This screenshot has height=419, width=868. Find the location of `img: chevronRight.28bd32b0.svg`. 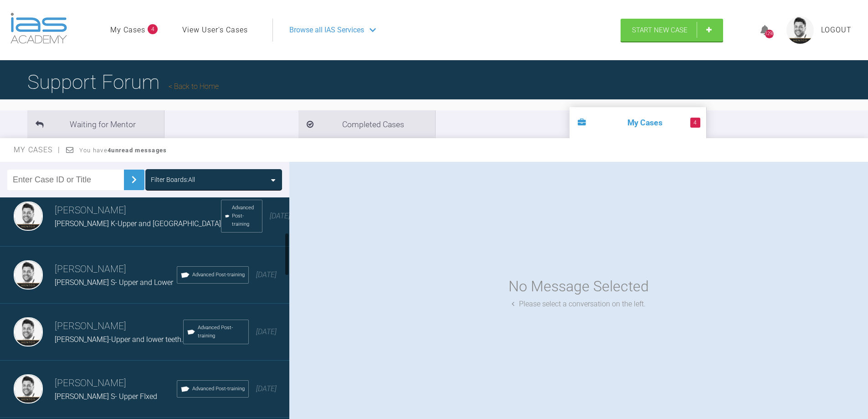

img: chevronRight.28bd32b0.svg is located at coordinates (134, 180).